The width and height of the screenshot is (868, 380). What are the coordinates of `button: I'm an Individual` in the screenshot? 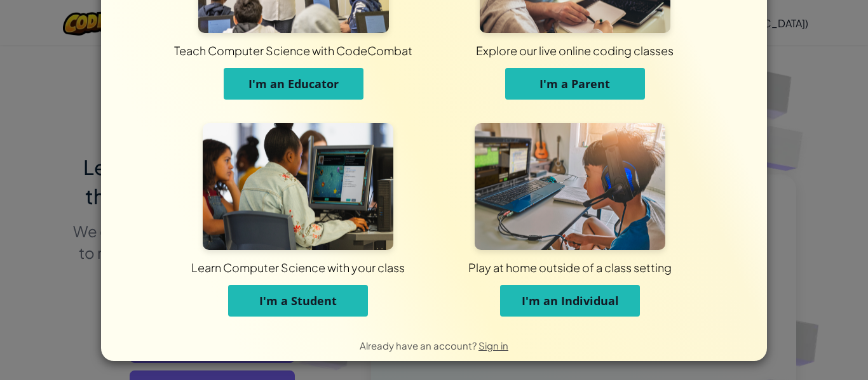 It's located at (570, 301).